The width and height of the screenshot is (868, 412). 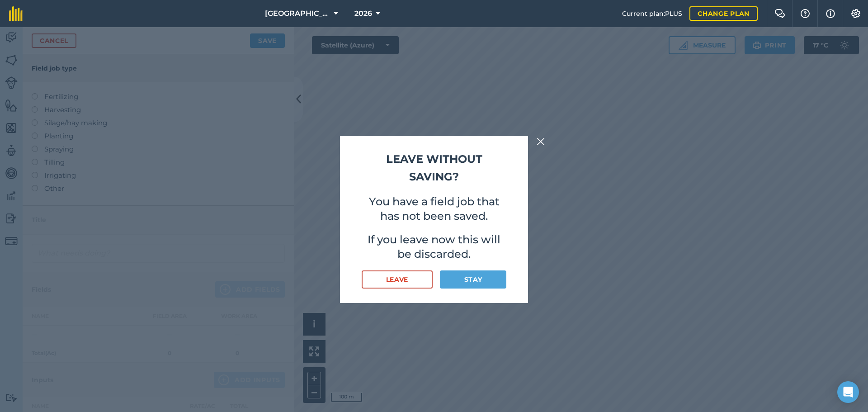 I want to click on button: Stay, so click(x=473, y=279).